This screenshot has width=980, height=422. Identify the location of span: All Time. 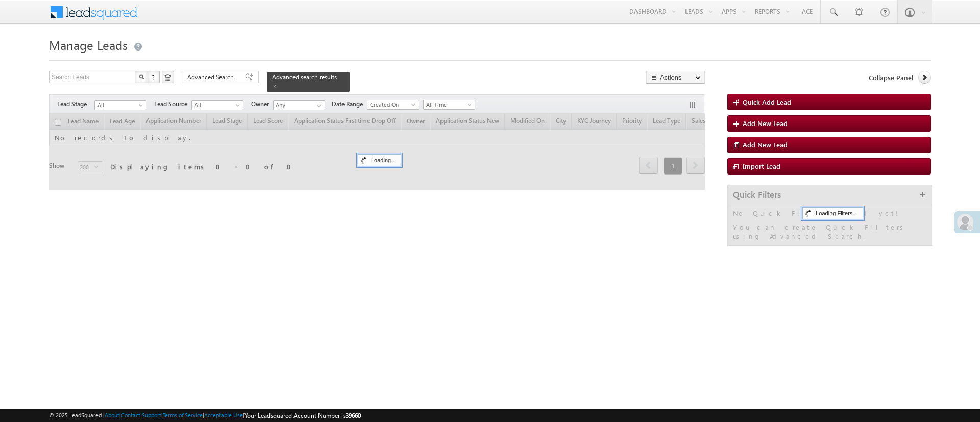
(447, 105).